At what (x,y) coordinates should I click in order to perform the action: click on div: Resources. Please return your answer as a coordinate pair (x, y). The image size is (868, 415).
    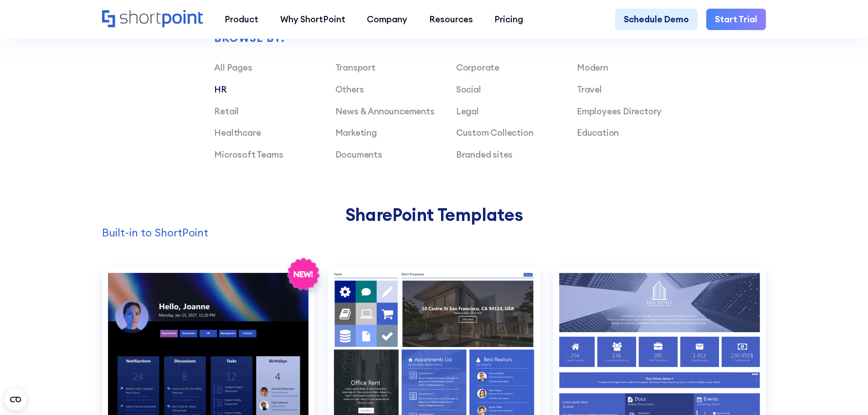
    Looking at the image, I should click on (451, 19).